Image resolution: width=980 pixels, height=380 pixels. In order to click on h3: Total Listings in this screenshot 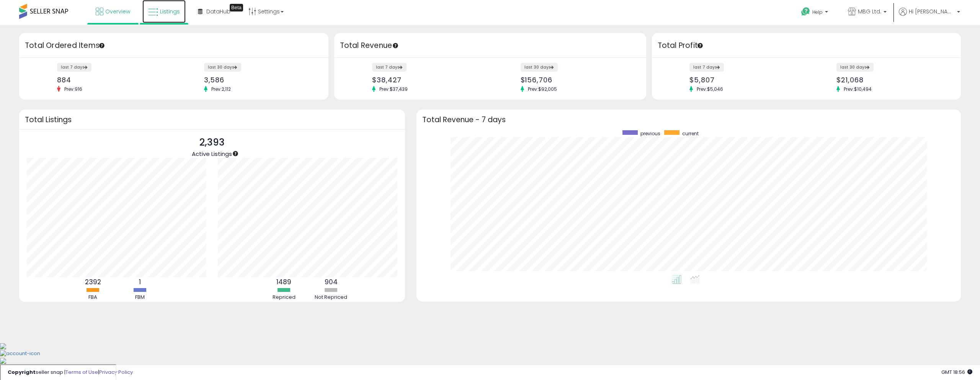, I will do `click(212, 119)`.